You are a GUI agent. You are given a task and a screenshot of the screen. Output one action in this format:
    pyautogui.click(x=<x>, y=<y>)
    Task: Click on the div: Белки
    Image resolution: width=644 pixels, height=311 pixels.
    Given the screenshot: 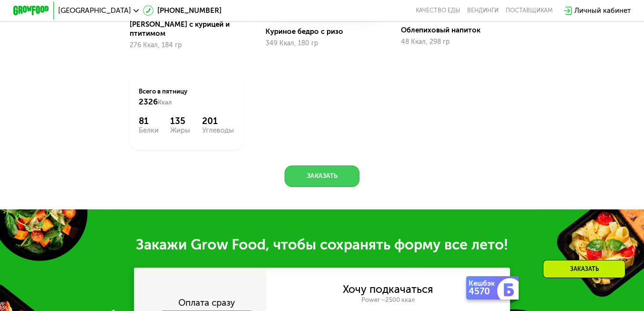 What is the action you would take?
    pyautogui.click(x=148, y=130)
    